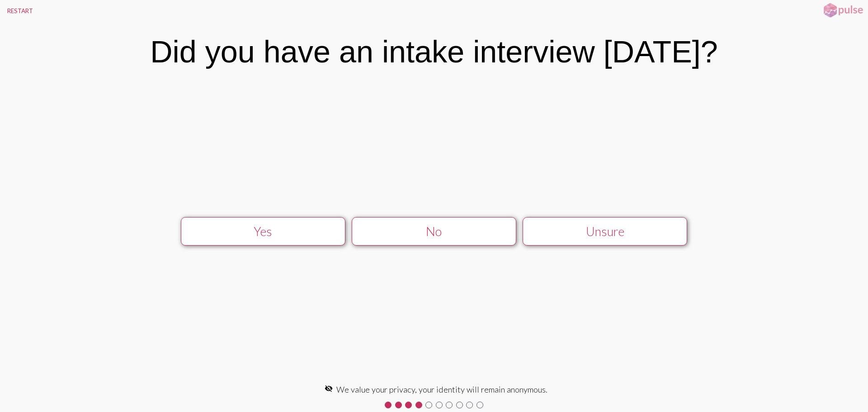 The height and width of the screenshot is (412, 868). What do you see at coordinates (329, 389) in the screenshot?
I see `mat-icon: visibility_off` at bounding box center [329, 389].